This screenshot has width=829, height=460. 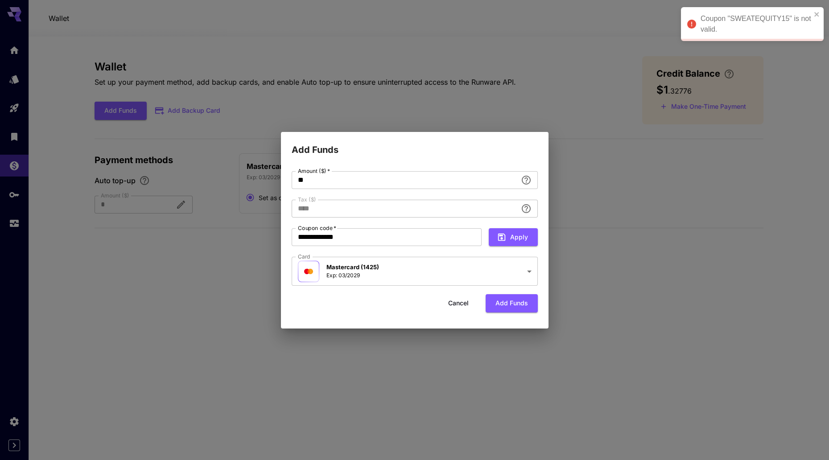 What do you see at coordinates (307, 199) in the screenshot?
I see `label: Tax ($)` at bounding box center [307, 199].